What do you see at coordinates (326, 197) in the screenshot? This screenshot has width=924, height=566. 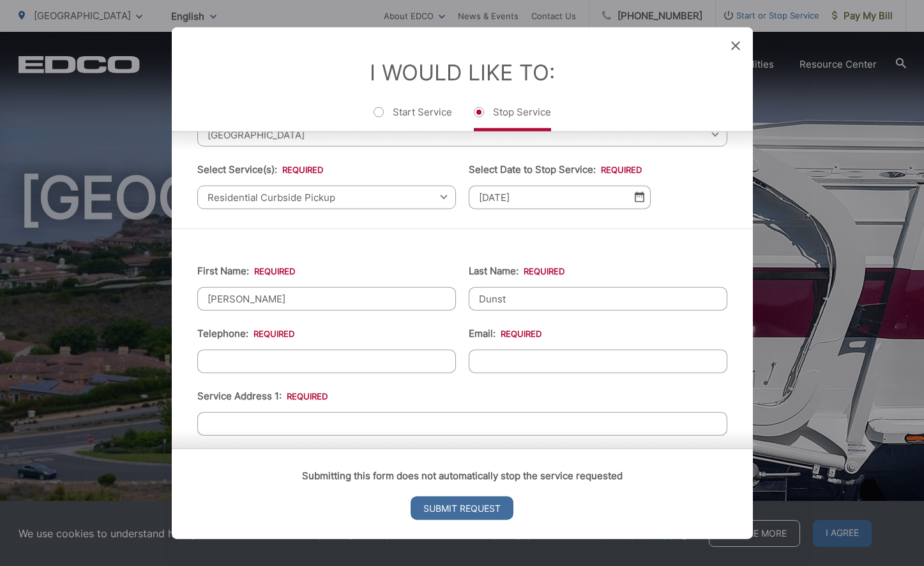 I see `span: Residential Curbside Pickup` at bounding box center [326, 197].